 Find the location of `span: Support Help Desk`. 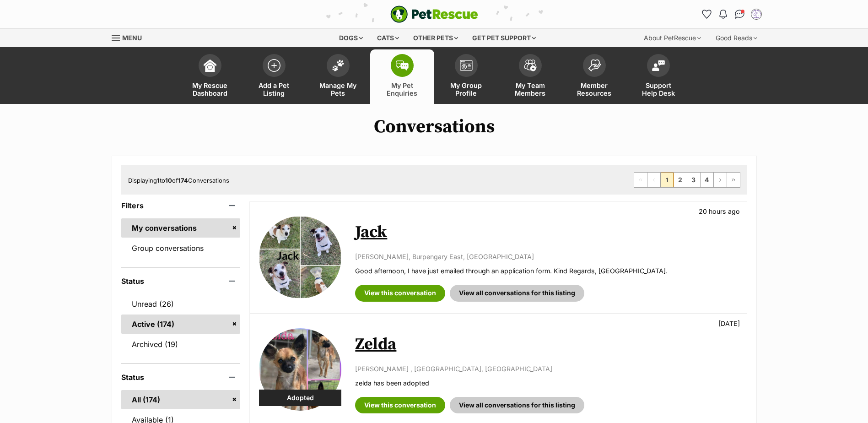

span: Support Help Desk is located at coordinates (659, 89).